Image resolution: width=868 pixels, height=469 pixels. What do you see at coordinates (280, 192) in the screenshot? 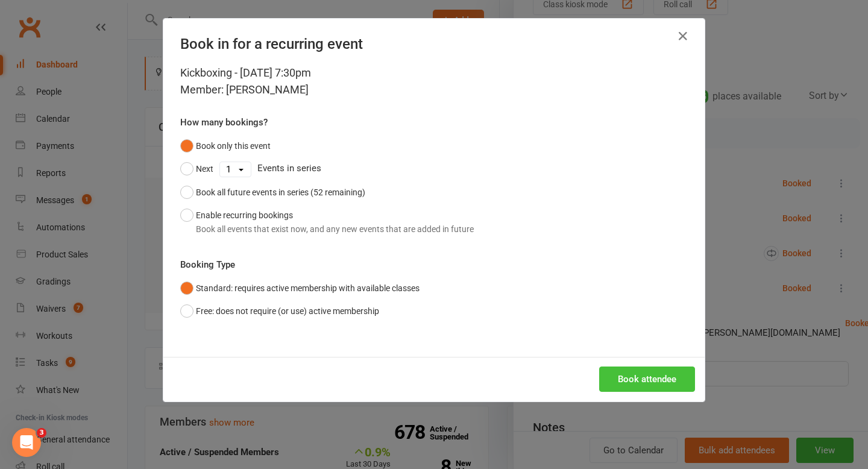
I see `div: Book all future events in series (52 remaining)` at bounding box center [280, 192].